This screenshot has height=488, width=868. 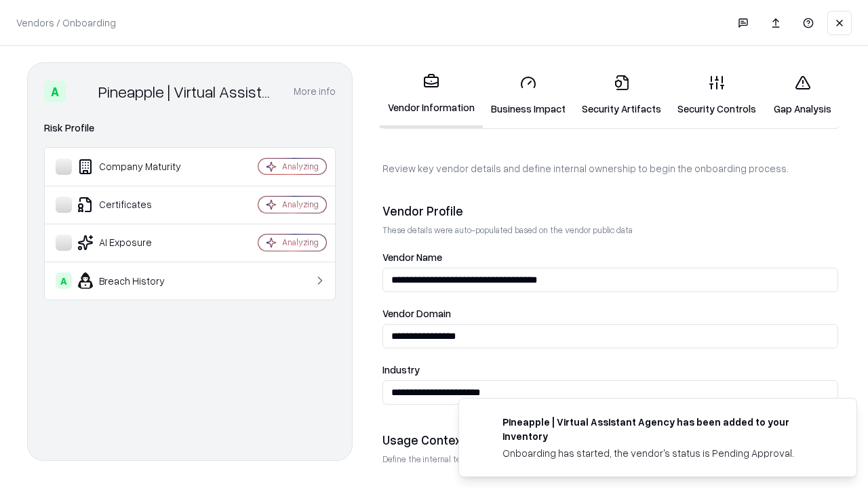 I want to click on a: Gap Analysis, so click(x=802, y=95).